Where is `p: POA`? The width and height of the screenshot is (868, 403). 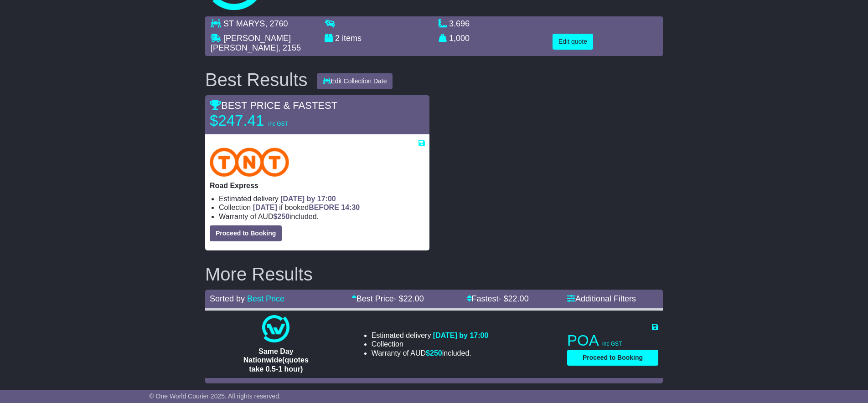
p: POA is located at coordinates (613, 341).